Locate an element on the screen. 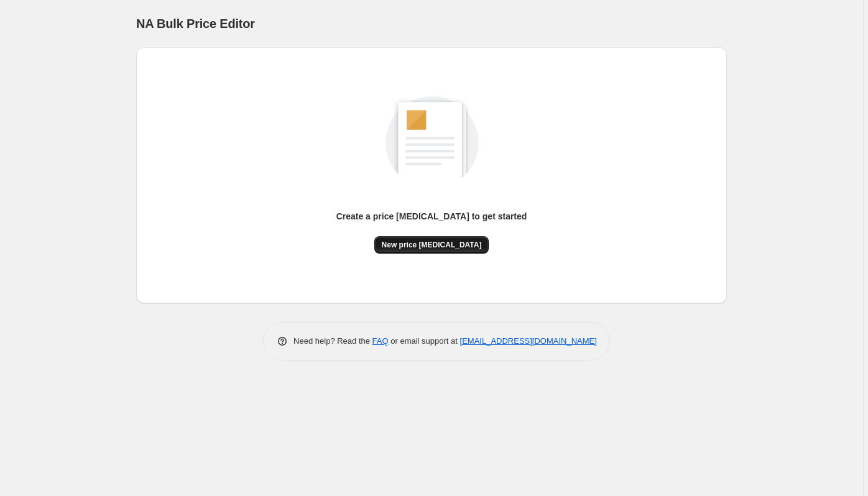  a: FAQ is located at coordinates (381, 340).